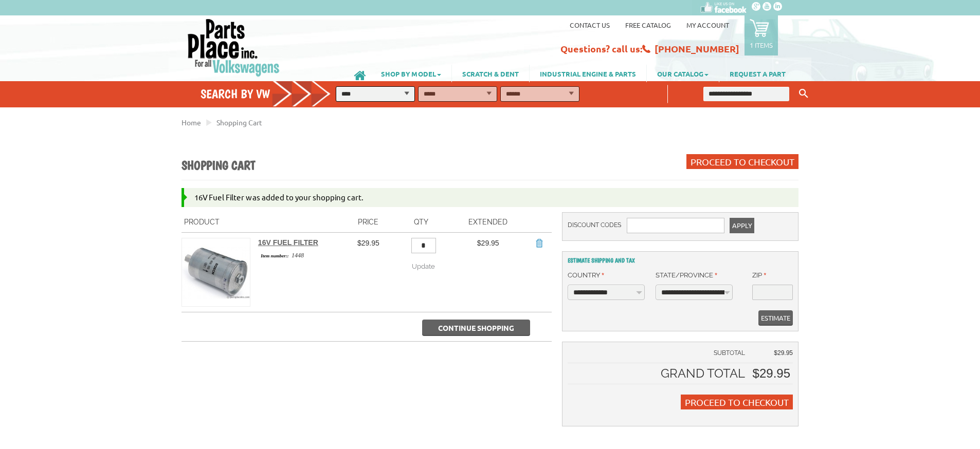  Describe the element at coordinates (647, 25) in the screenshot. I see `a: Free Catalog` at that location.